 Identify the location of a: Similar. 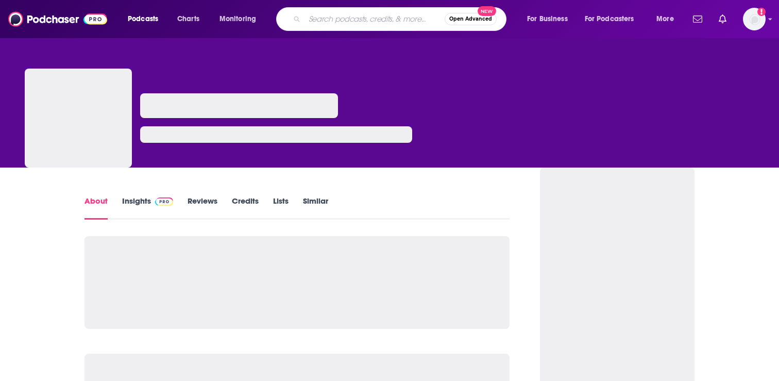
(315, 208).